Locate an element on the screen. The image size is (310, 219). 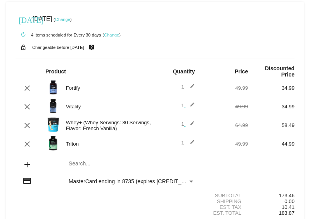
mat-icon: autorenew is located at coordinates (23, 35).